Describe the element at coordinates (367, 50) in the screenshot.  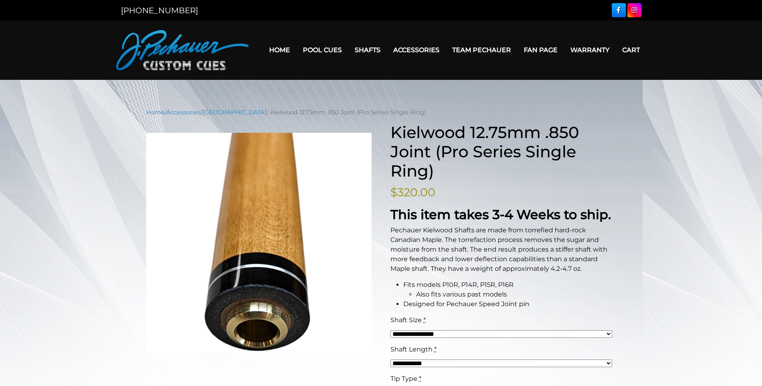
I see `a: Shafts` at that location.